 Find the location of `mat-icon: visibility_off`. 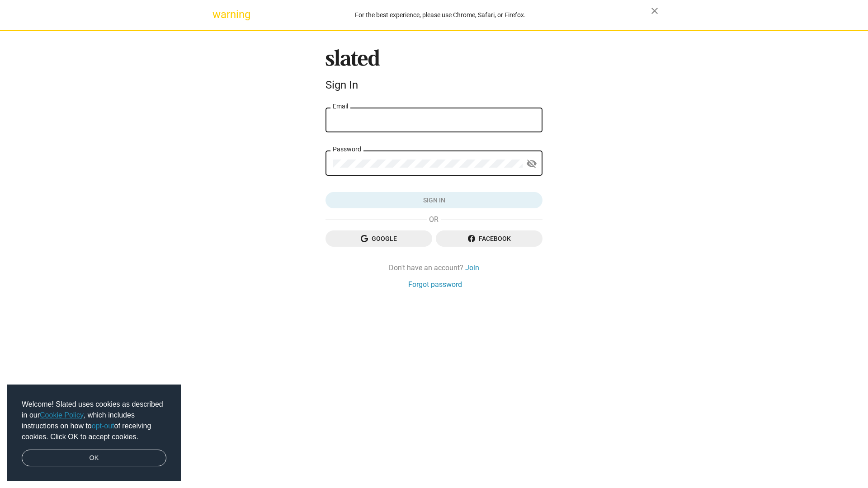

mat-icon: visibility_off is located at coordinates (532, 164).